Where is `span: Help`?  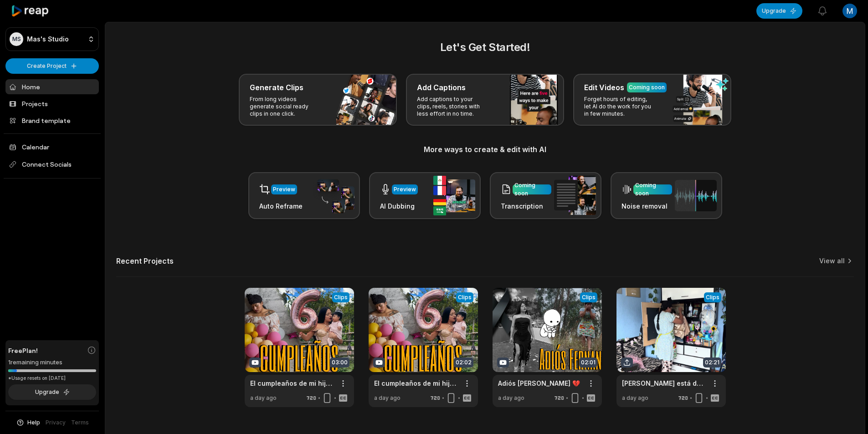 span: Help is located at coordinates (34, 423).